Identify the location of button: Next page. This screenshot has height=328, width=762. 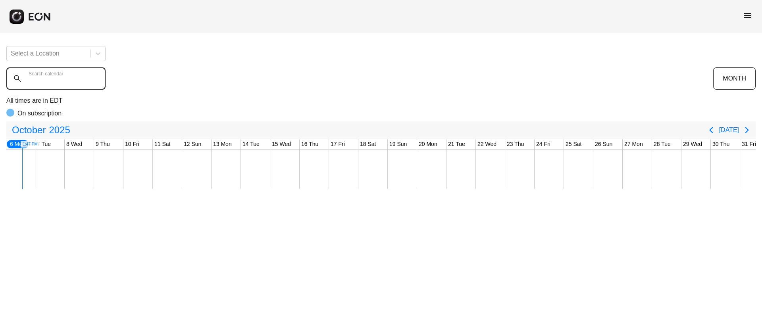
(747, 130).